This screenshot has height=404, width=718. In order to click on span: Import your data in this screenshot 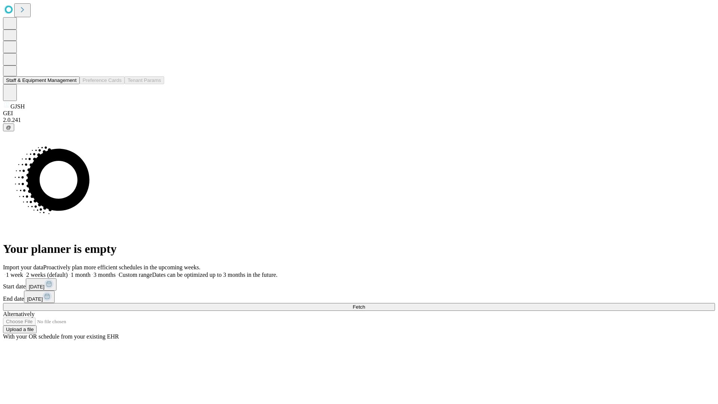, I will do `click(23, 267)`.